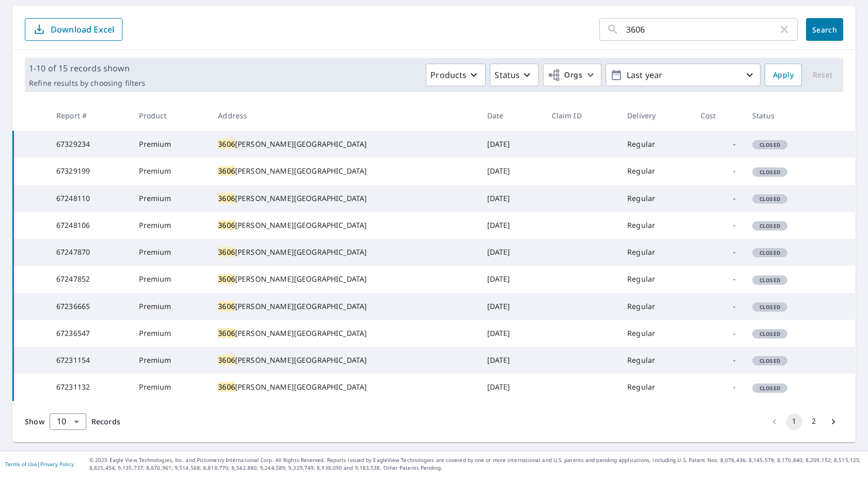 The height and width of the screenshot is (477, 868). What do you see at coordinates (89, 252) in the screenshot?
I see `td: 67247870` at bounding box center [89, 252].